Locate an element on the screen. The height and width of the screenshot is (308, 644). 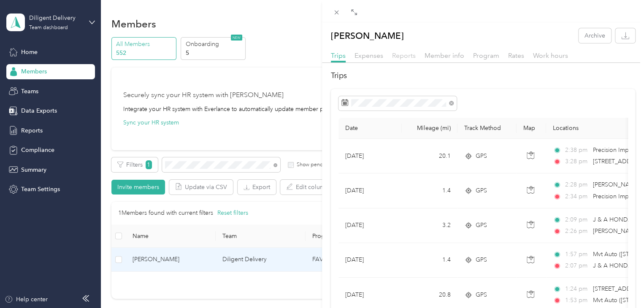
td: 3.2 is located at coordinates (430, 226).